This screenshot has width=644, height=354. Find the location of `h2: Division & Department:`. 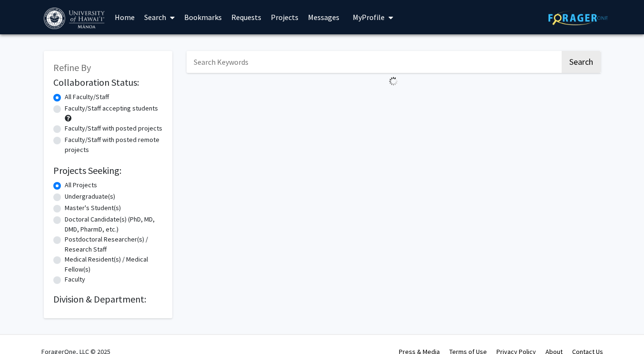

h2: Division & Department: is located at coordinates (108, 299).